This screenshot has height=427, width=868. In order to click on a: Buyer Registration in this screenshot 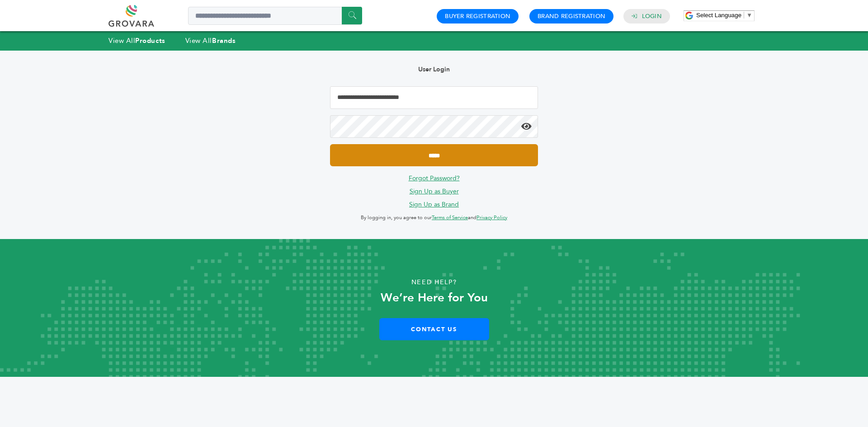, I will do `click(478, 16)`.